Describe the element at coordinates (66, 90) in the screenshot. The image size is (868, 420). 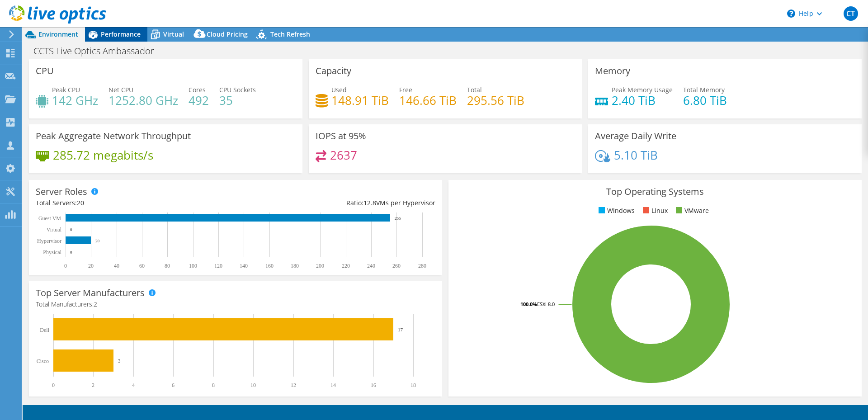
I see `span: Peak CPU` at that location.